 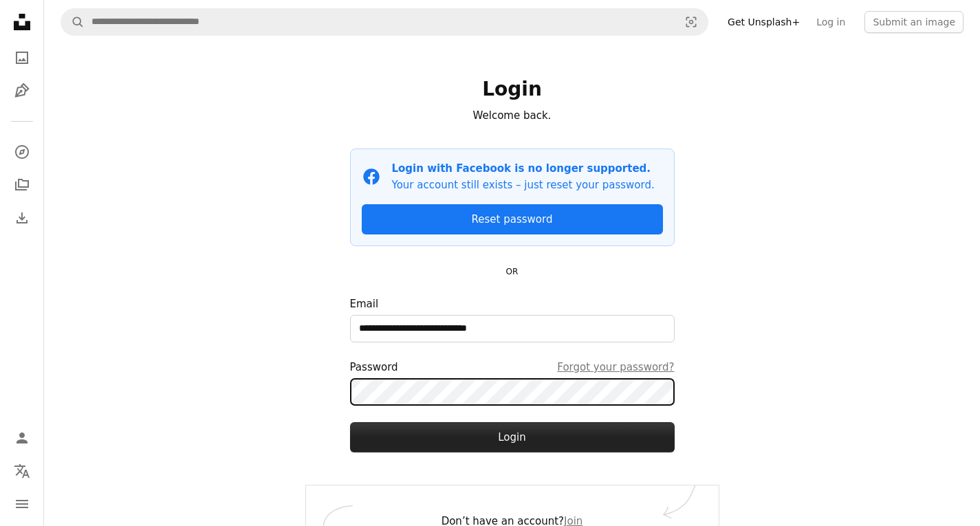 What do you see at coordinates (22, 504) in the screenshot?
I see `button: Menu` at bounding box center [22, 504].